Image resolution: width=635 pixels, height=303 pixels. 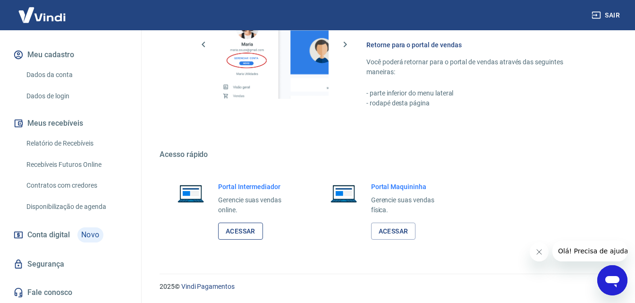 I want to click on button: Meus recebíveis, so click(x=70, y=123).